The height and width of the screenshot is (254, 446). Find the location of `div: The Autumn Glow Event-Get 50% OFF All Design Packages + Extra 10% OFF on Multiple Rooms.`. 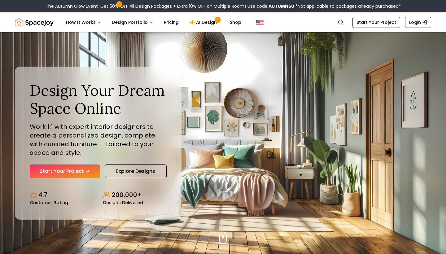

div: The Autumn Glow Event-Get 50% OFF All Design Packages + Extra 10% OFF on Multiple Rooms. is located at coordinates (223, 6).